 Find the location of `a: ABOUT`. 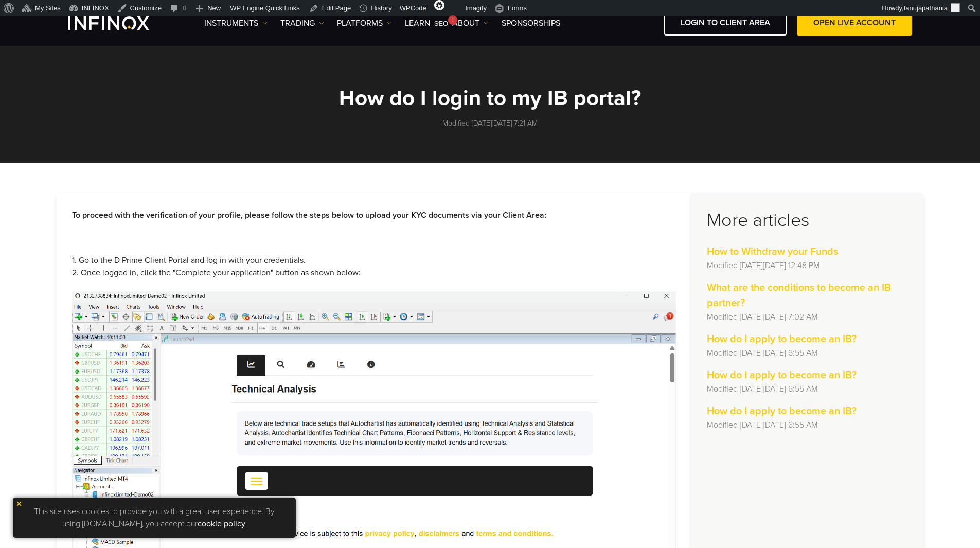

a: ABOUT is located at coordinates (470, 23).